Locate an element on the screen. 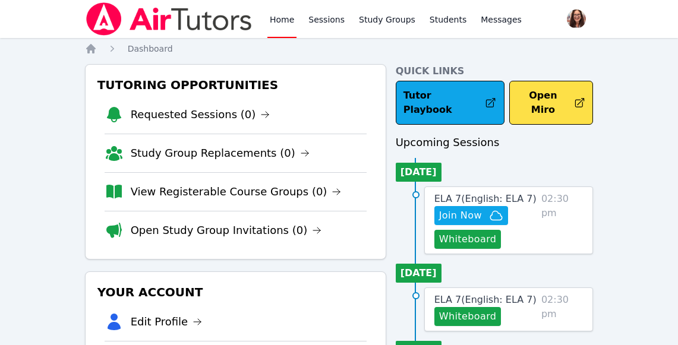  h3: Your Account is located at coordinates (235, 292).